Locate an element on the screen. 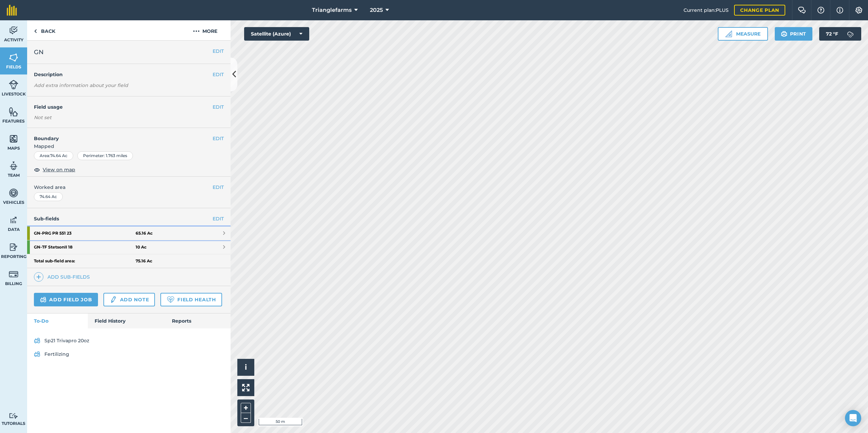 The width and height of the screenshot is (868, 433). img: svg+xml;base64,PHN2ZyB4bWxucz0iaHR0cDovL3d3dy53My5vcmcvMjAwMC9zdmciIHdpZHRoPSI5IiBoZWlnaHQ9IjI0Ii... is located at coordinates (35, 31).